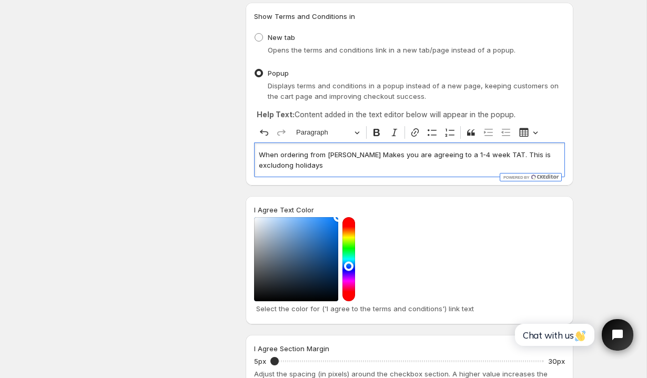  I want to click on span: I Agree Section Margin, so click(291, 349).